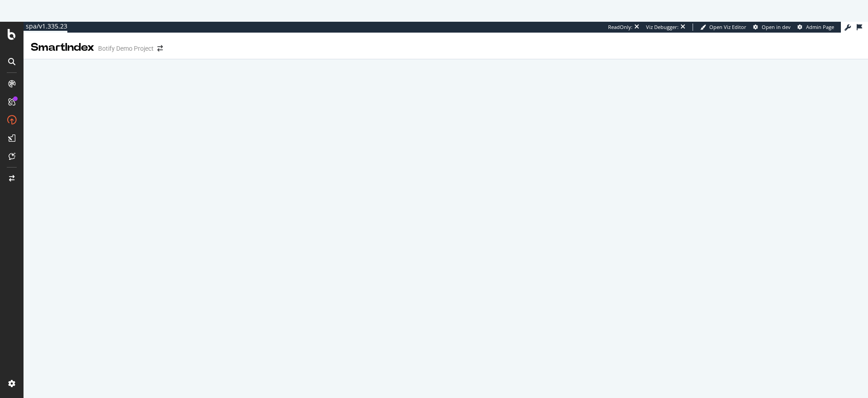 Image resolution: width=868 pixels, height=398 pixels. What do you see at coordinates (126, 48) in the screenshot?
I see `div: Botify Demo Project` at bounding box center [126, 48].